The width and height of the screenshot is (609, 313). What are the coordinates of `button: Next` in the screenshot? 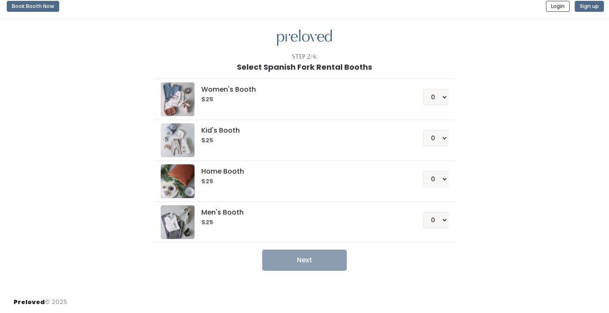 It's located at (304, 260).